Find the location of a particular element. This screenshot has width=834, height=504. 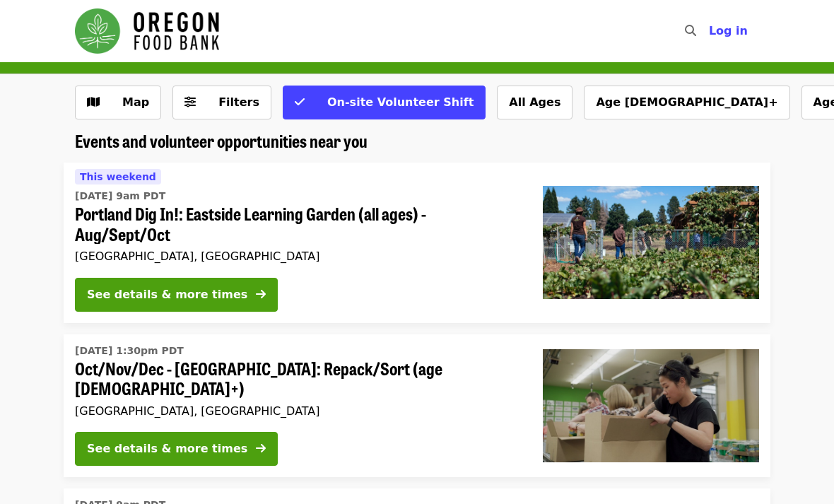

span: On-site Volunteer Shift is located at coordinates (400, 102).